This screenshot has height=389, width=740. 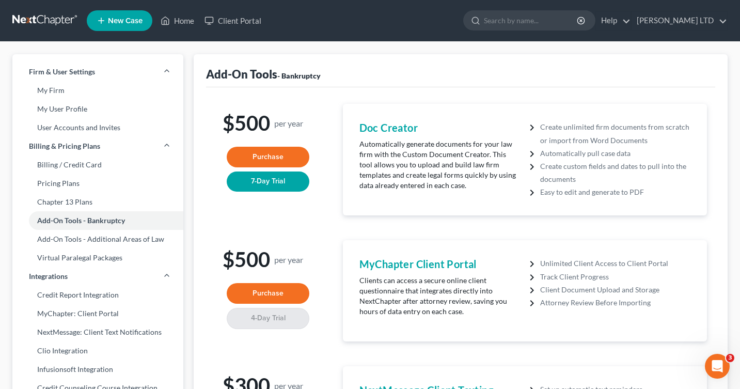 What do you see at coordinates (98, 146) in the screenshot?
I see `a: Billing & Pricing Plans` at bounding box center [98, 146].